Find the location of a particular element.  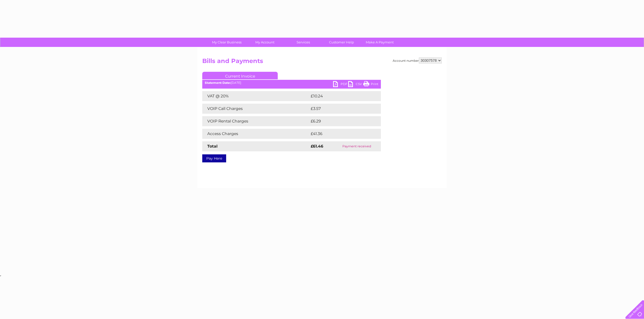

a: Customer Help is located at coordinates (342, 42).